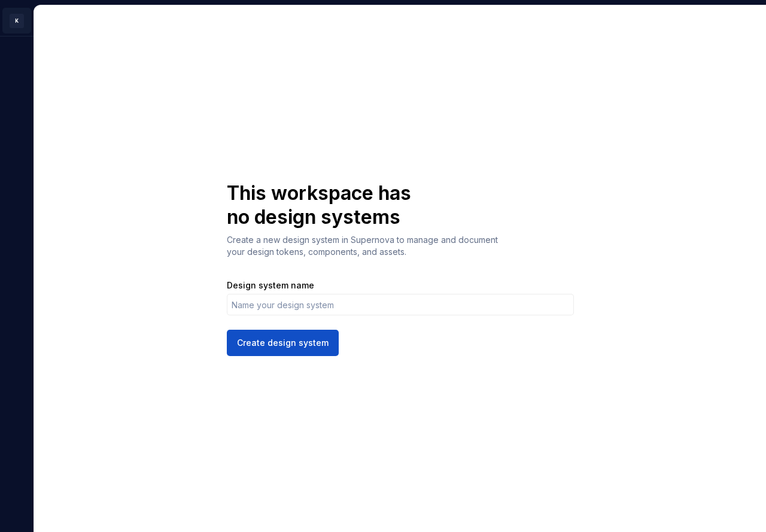  What do you see at coordinates (17, 21) in the screenshot?
I see `div: K` at bounding box center [17, 21].